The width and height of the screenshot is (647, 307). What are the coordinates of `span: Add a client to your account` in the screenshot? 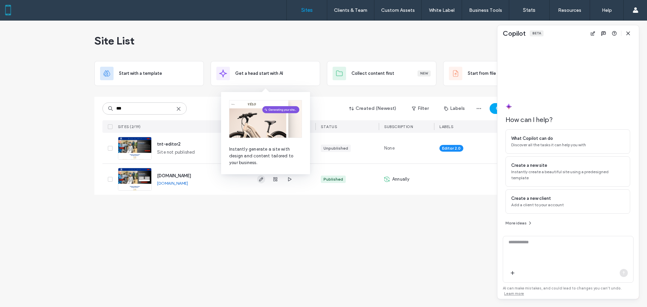 It's located at (568, 205).